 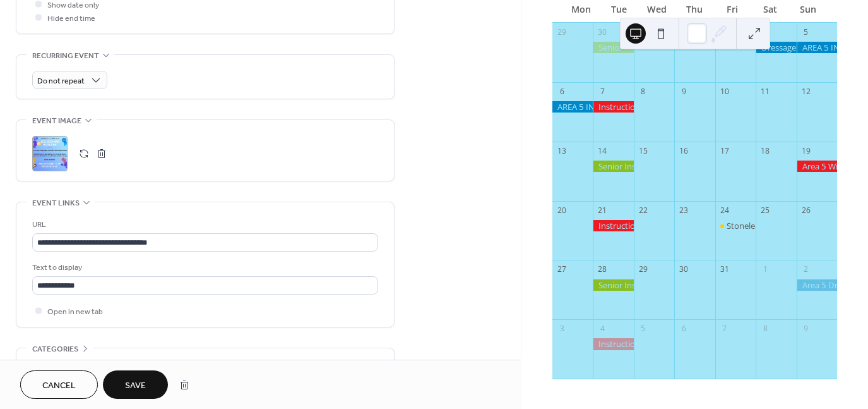 I want to click on div: 14, so click(x=602, y=150).